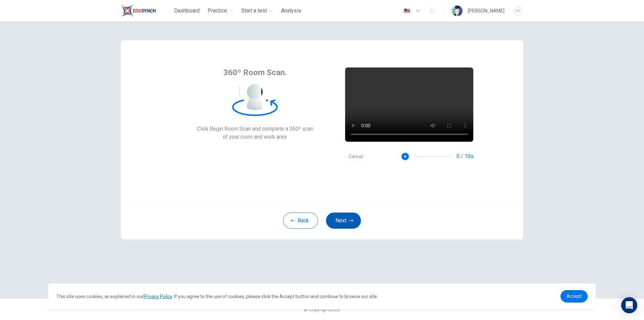 The width and height of the screenshot is (644, 320). I want to click on span: of your room and work area., so click(255, 137).